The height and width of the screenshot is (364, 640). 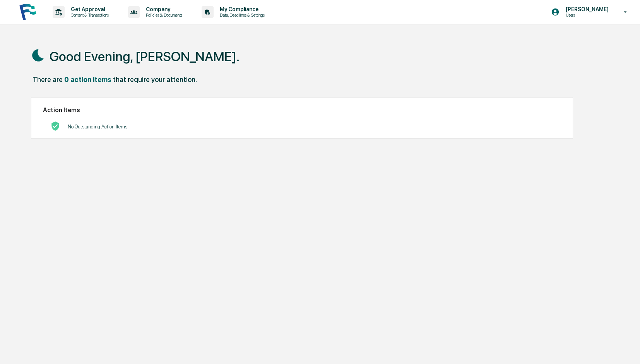 What do you see at coordinates (97, 126) in the screenshot?
I see `p: No Outstanding Action Items` at bounding box center [97, 126].